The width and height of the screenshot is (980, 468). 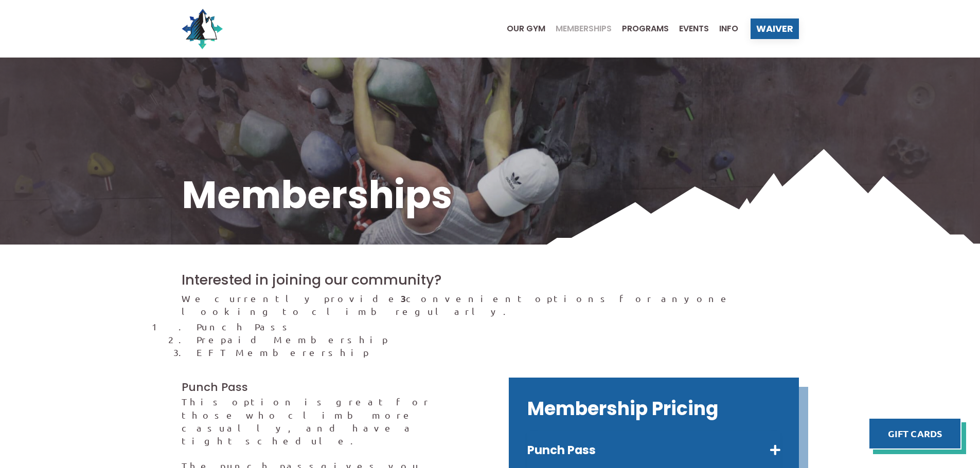 What do you see at coordinates (490, 305) in the screenshot?
I see `p: We currently provide convenient options for anyone looking to climb regularly.` at bounding box center [490, 305].